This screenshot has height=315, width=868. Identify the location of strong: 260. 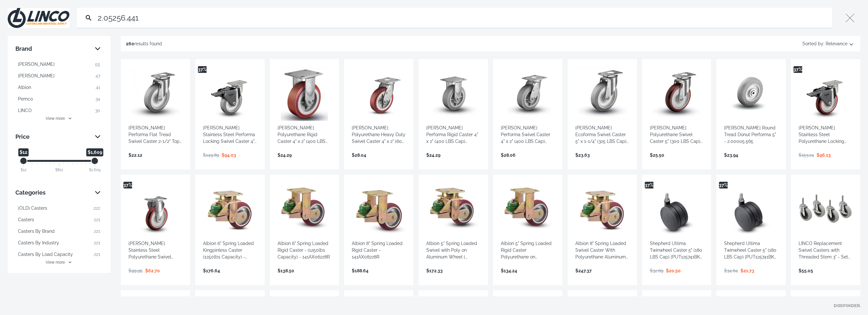
(130, 44).